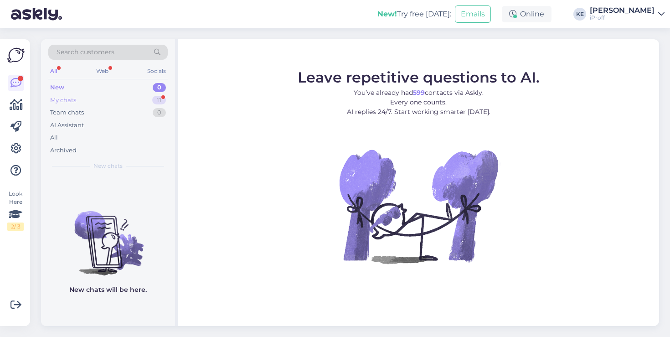 The width and height of the screenshot is (670, 337). Describe the element at coordinates (108, 236) in the screenshot. I see `img: No chats` at that location.